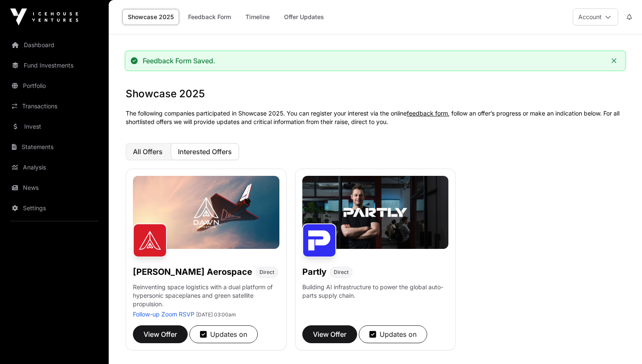 The width and height of the screenshot is (642, 364). I want to click on a: Analysis, so click(54, 167).